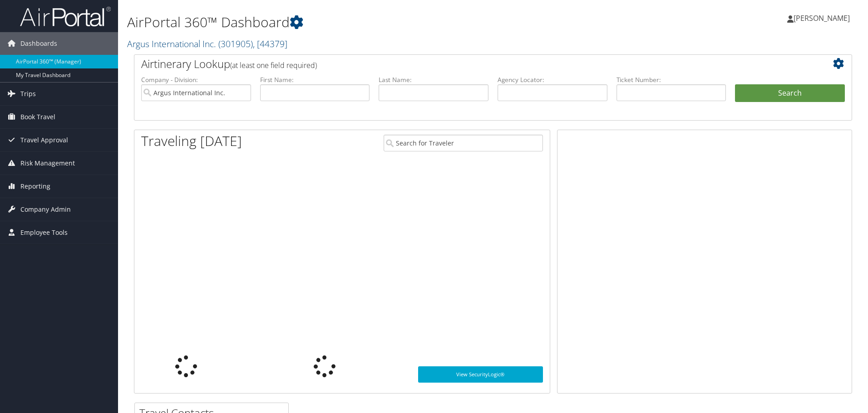 The image size is (868, 413). I want to click on input: Search for Traveler, so click(463, 143).